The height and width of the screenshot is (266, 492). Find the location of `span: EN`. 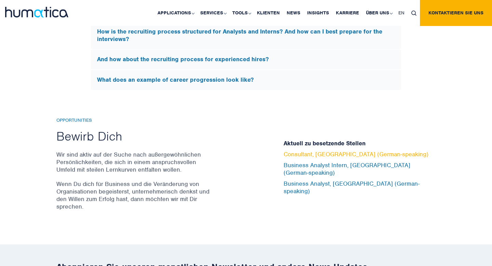

span: EN is located at coordinates (401, 13).